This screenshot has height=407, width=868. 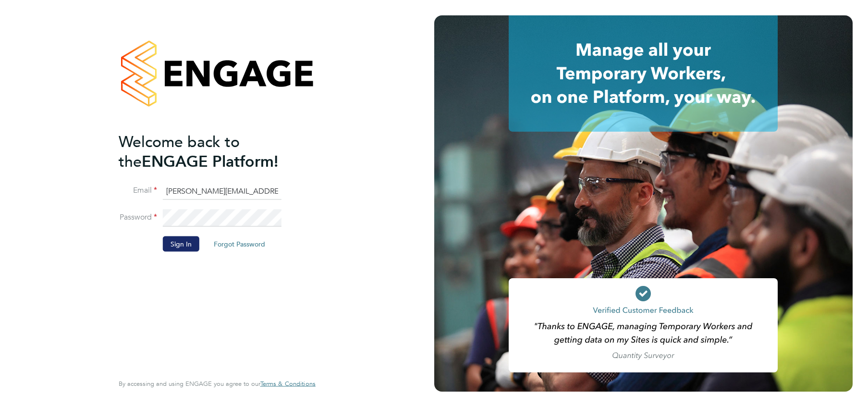 I want to click on span: By accessing and using ENGAGE you agree to our, so click(x=217, y=383).